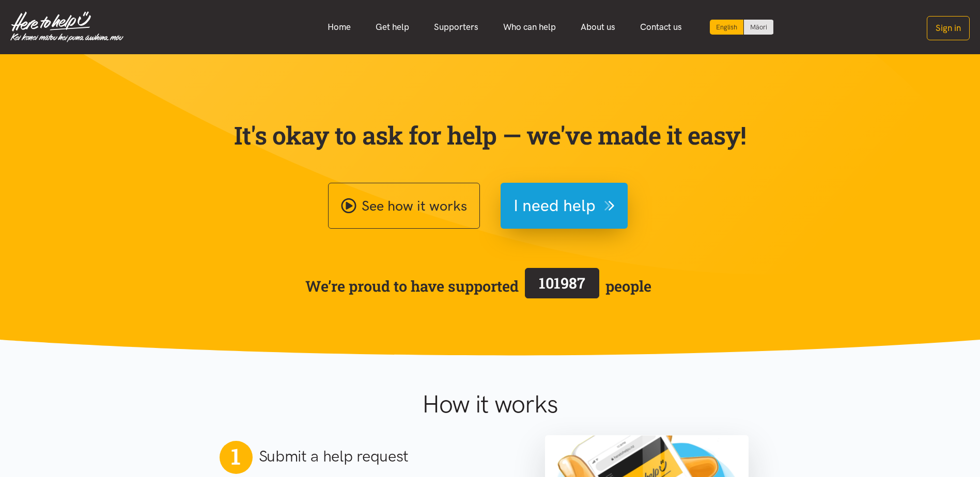 This screenshot has width=980, height=477. I want to click on button: I need help, so click(564, 206).